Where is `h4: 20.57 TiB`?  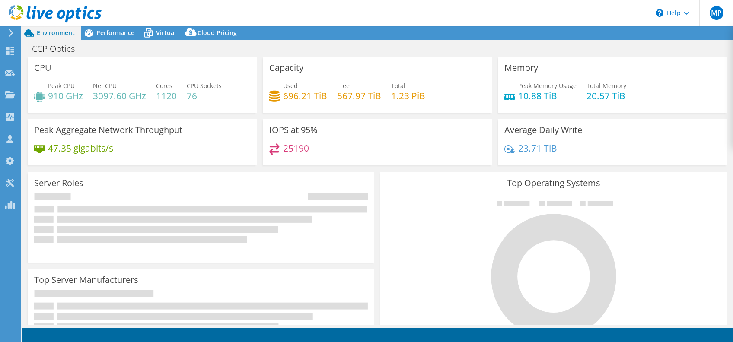
h4: 20.57 TiB is located at coordinates (607, 96).